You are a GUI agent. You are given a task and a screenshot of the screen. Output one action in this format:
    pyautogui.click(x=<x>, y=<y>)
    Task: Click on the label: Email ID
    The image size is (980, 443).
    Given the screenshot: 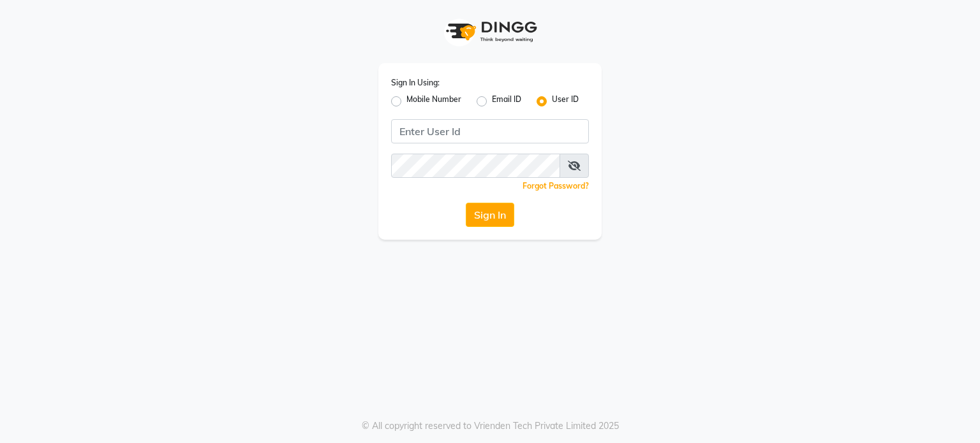 What is the action you would take?
    pyautogui.click(x=507, y=102)
    